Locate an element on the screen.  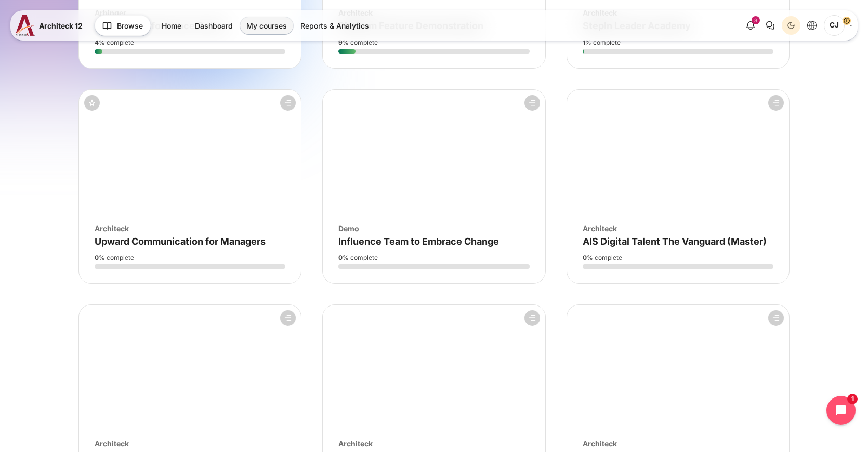
strong: 4 is located at coordinates (97, 42).